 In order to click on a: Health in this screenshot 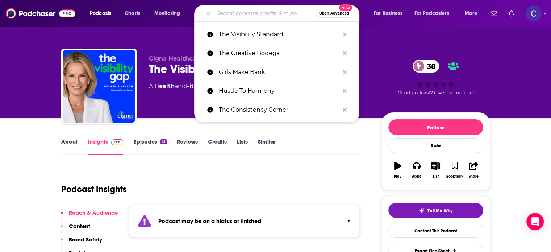, I will do `click(165, 86)`.